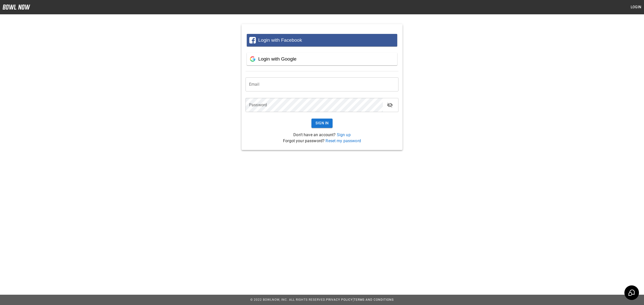 The height and width of the screenshot is (305, 644). What do you see at coordinates (322, 141) in the screenshot?
I see `p: Forgot your password?` at bounding box center [322, 141].